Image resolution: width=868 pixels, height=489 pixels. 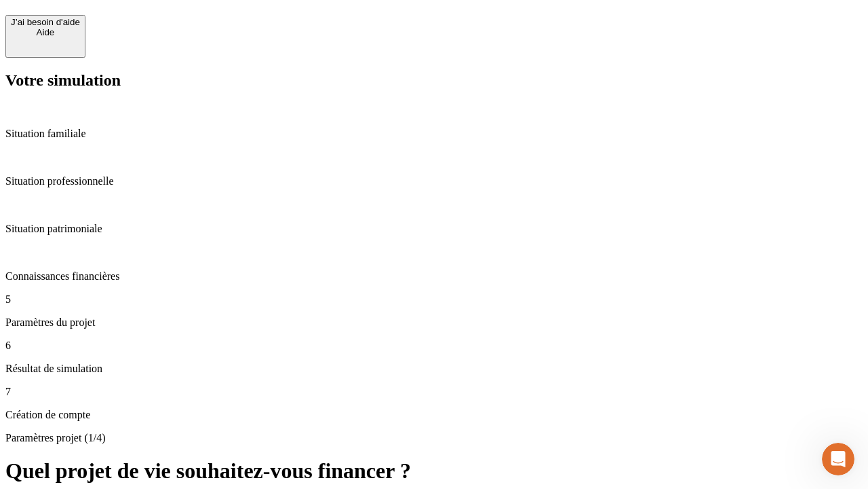 I want to click on div: Aide, so click(x=45, y=32).